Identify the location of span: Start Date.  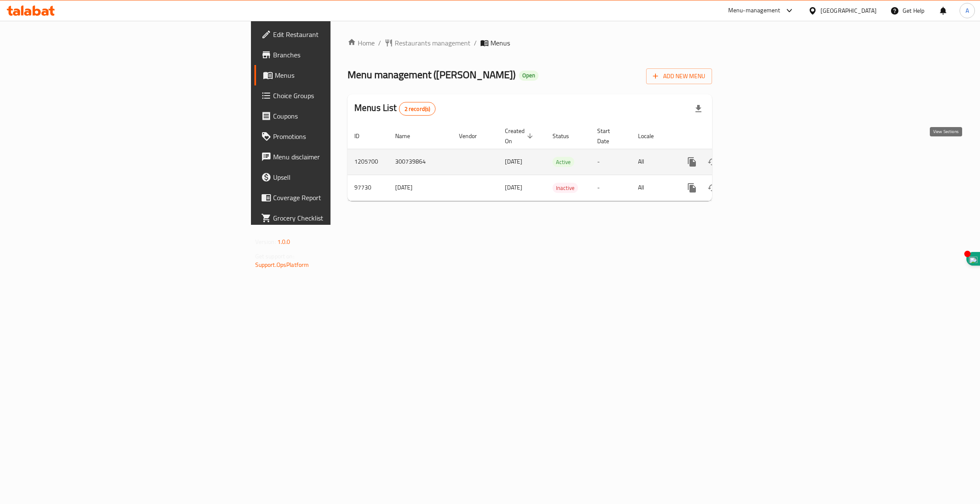
(609, 136).